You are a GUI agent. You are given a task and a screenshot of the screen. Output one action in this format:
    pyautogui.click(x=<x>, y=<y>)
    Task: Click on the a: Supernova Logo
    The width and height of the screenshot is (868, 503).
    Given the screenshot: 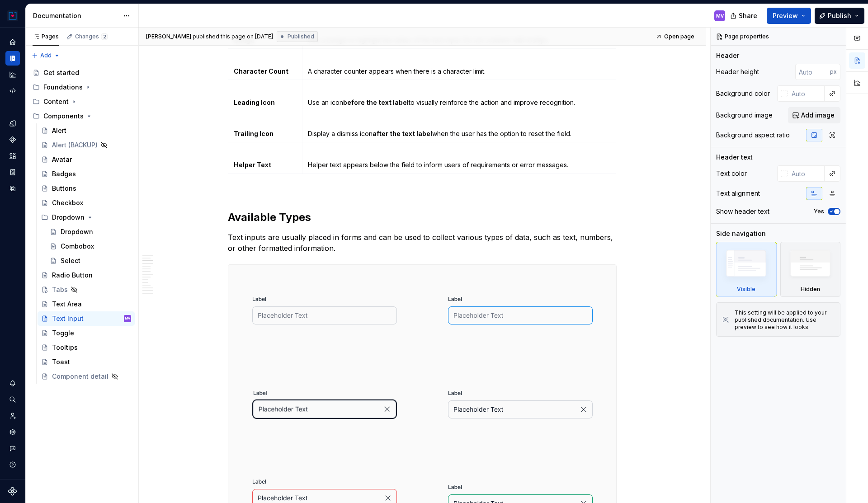 What is the action you would take?
    pyautogui.click(x=12, y=491)
    